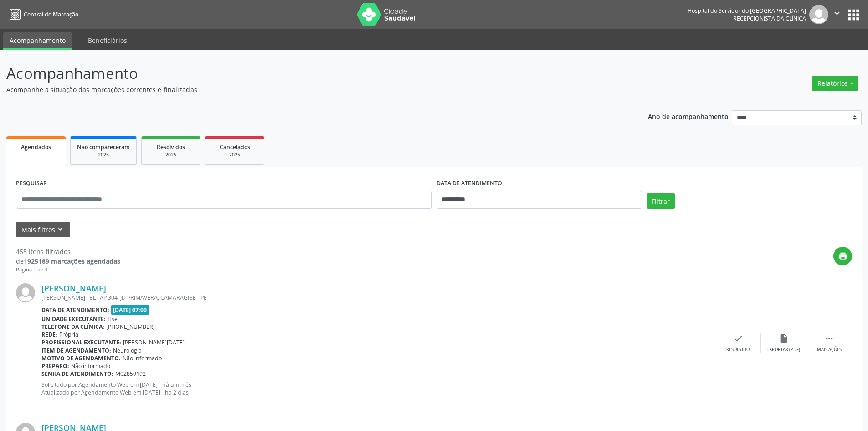 The width and height of the screenshot is (868, 431). Describe the element at coordinates (661, 201) in the screenshot. I see `button: Filtrar` at that location.